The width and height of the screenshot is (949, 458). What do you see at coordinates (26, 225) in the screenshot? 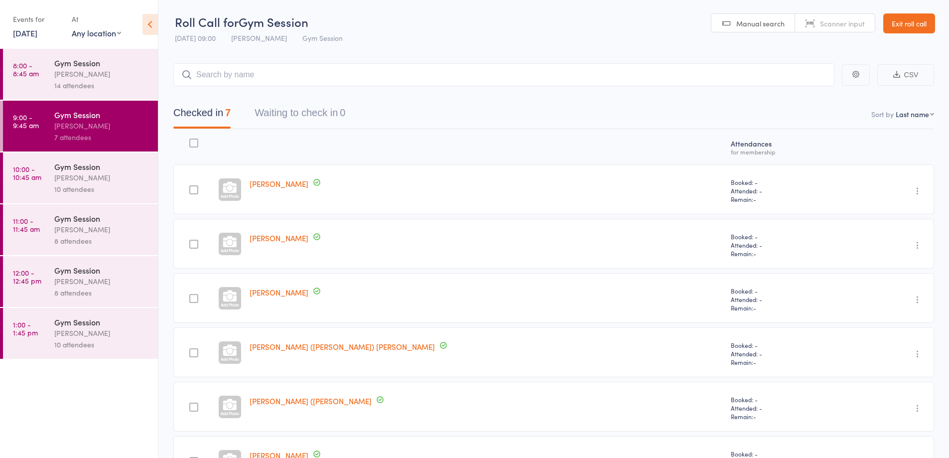
I see `time: 11:00 - 11:45 am` at bounding box center [26, 225].